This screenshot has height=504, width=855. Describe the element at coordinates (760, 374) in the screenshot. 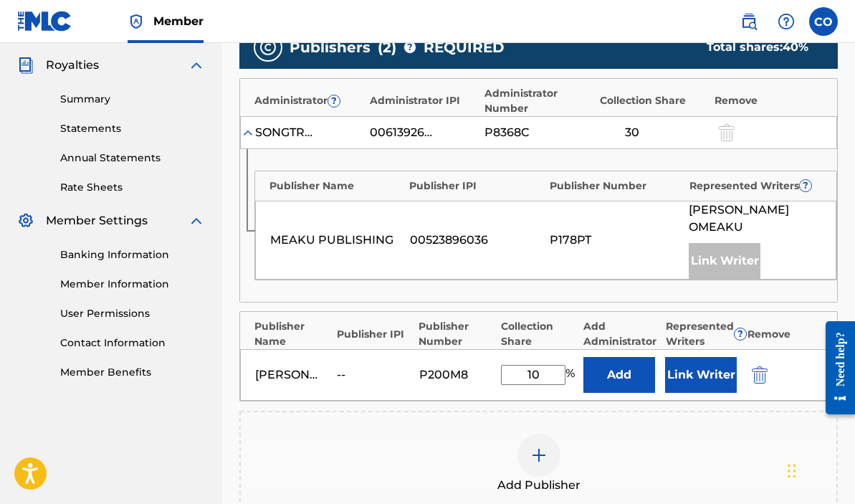

I see `img: 12a2ab48e56ec057fbd8.svg` at that location.